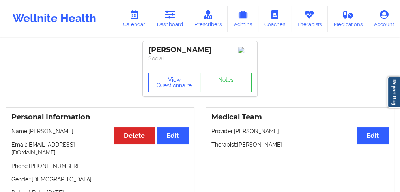 This screenshot has width=400, height=192. Describe the element at coordinates (134, 19) in the screenshot. I see `a: Calendar` at that location.